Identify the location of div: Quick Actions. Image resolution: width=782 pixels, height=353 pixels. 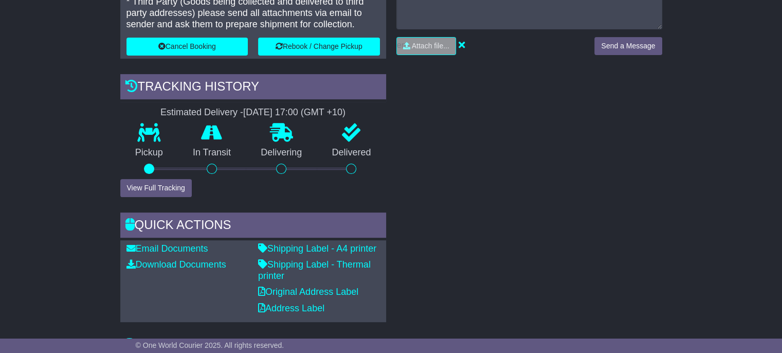
(253, 226).